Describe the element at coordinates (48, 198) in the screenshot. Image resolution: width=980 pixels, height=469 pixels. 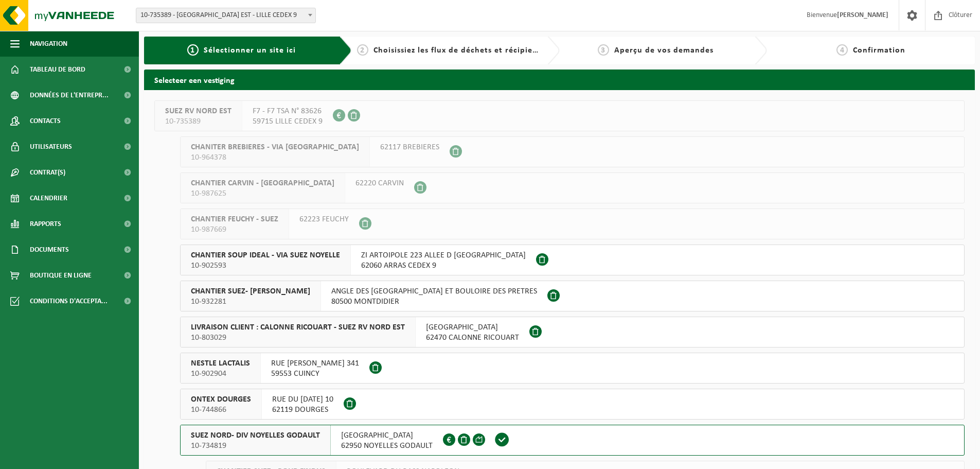
I see `span: Calendrier` at that location.